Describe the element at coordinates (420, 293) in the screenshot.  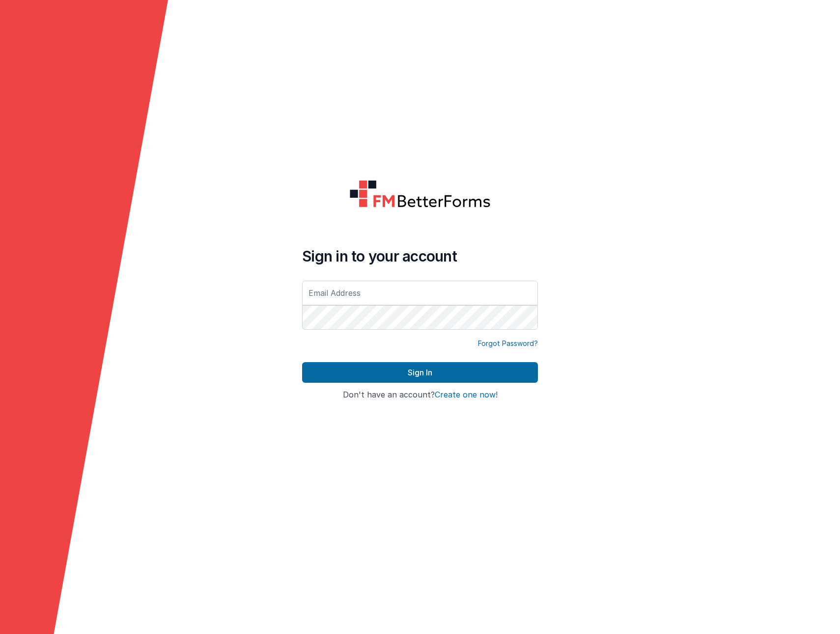
I see `input: Email Address` at that location.